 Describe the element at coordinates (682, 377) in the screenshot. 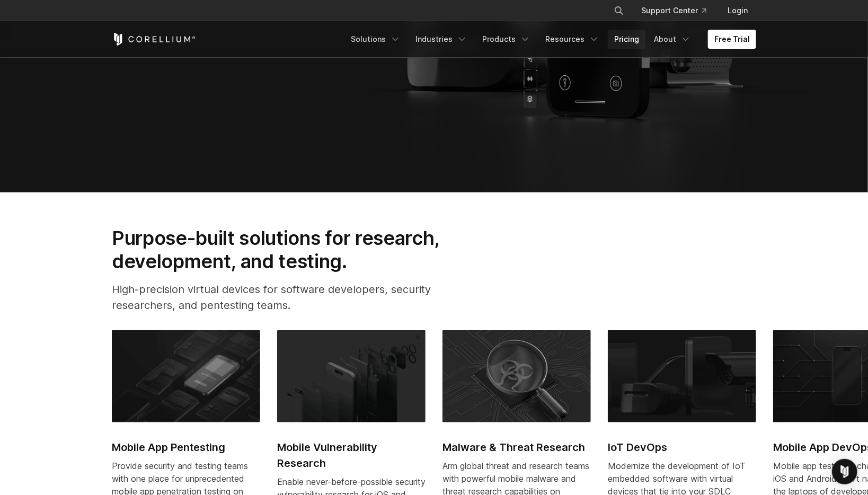

I see `img: IoT DevOps` at that location.